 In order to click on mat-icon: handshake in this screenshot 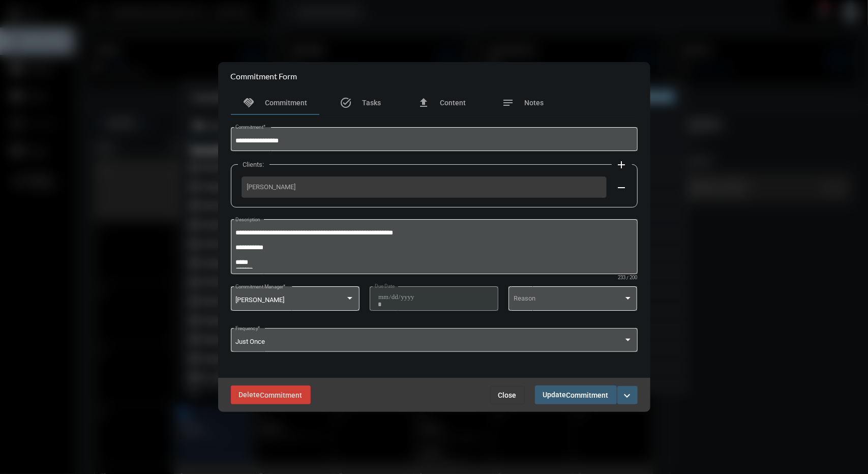, I will do `click(249, 103)`.